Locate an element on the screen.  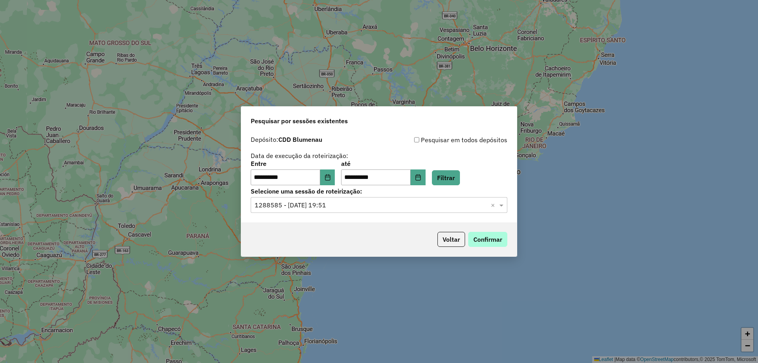
label: Depósito: is located at coordinates (286, 139).